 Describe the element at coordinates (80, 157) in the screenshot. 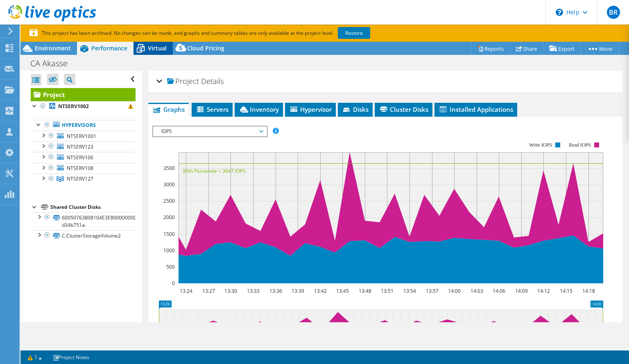

I see `span: NTSERV106` at that location.